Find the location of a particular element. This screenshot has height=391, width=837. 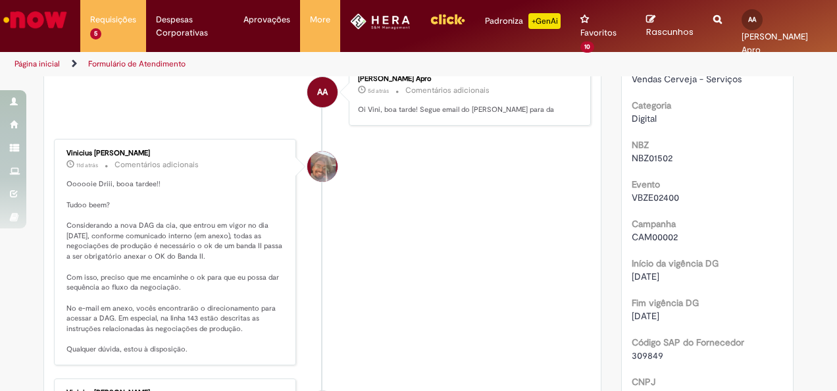

span: CAM00002 is located at coordinates (654, 237).